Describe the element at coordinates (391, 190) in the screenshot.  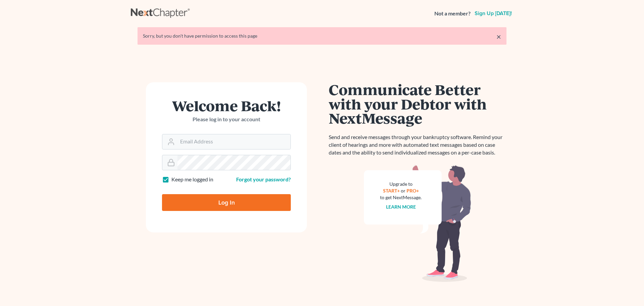
I see `a: START+` at that location.